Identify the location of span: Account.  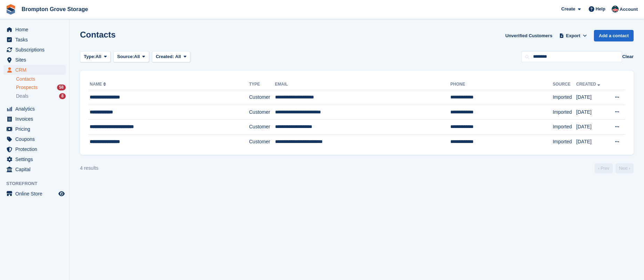
(629, 9).